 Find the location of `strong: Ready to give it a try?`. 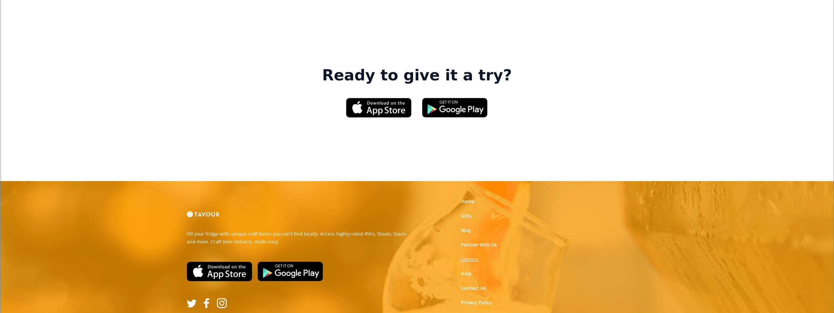

strong: Ready to give it a try? is located at coordinates (417, 75).